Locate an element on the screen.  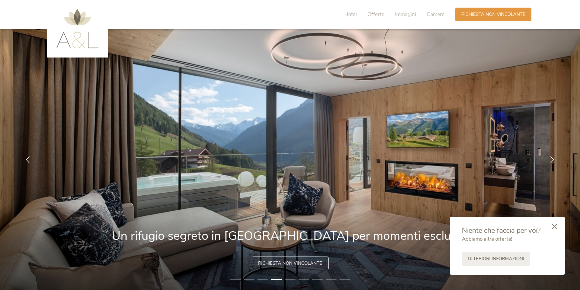
span: Niente che faccia per voi? is located at coordinates (501, 230).